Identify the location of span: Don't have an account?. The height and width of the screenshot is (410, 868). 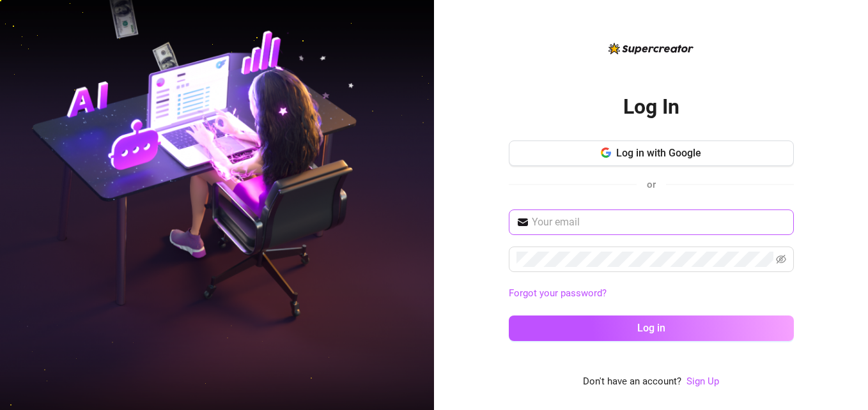
(632, 382).